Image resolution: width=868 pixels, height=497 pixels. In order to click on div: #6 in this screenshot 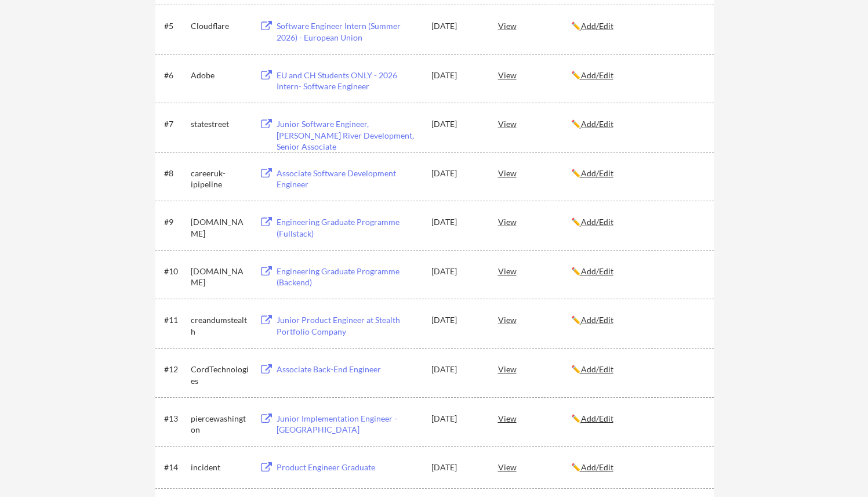, I will do `click(175, 76)`.